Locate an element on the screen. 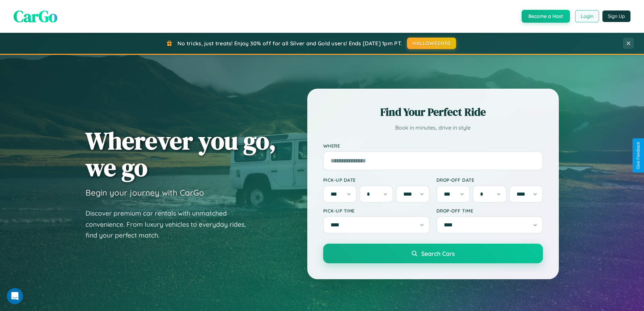  label: Drop-off Date is located at coordinates (489, 180).